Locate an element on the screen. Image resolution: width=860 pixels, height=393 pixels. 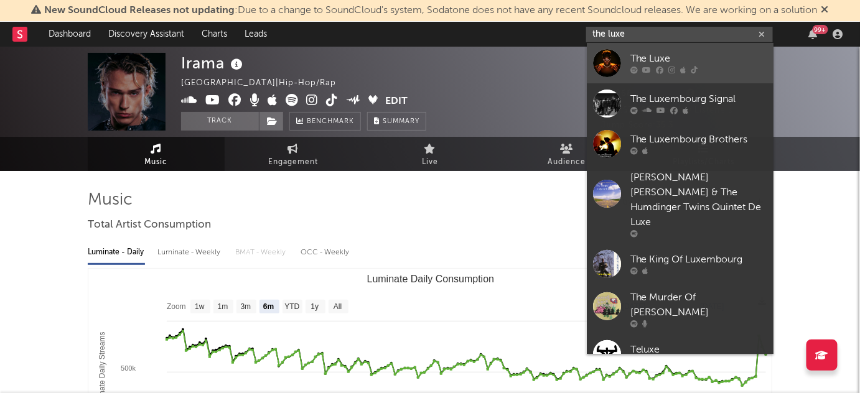
text: 1m is located at coordinates (223, 307).